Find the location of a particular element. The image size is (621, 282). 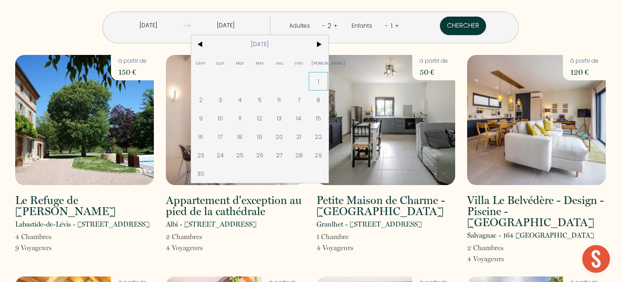

div: Ouvrir le chat is located at coordinates (596, 259).